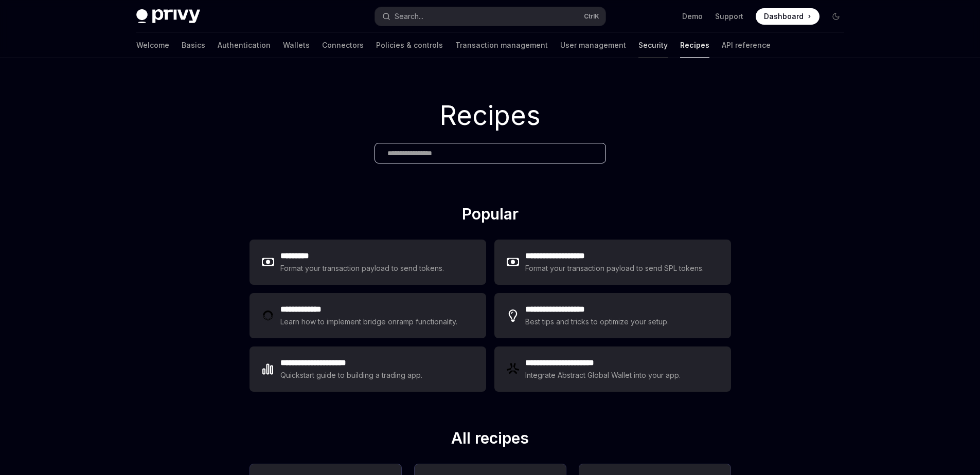 The height and width of the screenshot is (475, 980). Describe the element at coordinates (746, 45) in the screenshot. I see `a: API reference` at that location.